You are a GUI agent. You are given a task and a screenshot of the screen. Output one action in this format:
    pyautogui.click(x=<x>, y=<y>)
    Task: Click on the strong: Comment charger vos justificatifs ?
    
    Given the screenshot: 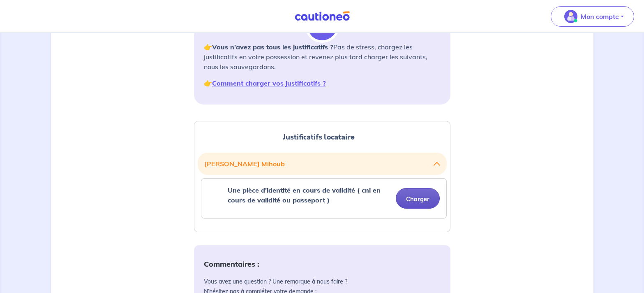 What is the action you would take?
    pyautogui.click(x=269, y=83)
    